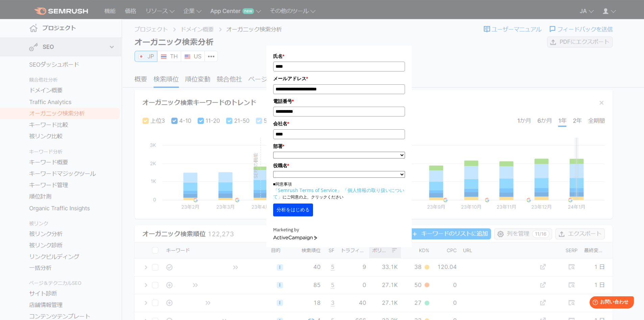 The width and height of the screenshot is (644, 320). Describe the element at coordinates (339, 230) in the screenshot. I see `div: Marketing by` at that location.